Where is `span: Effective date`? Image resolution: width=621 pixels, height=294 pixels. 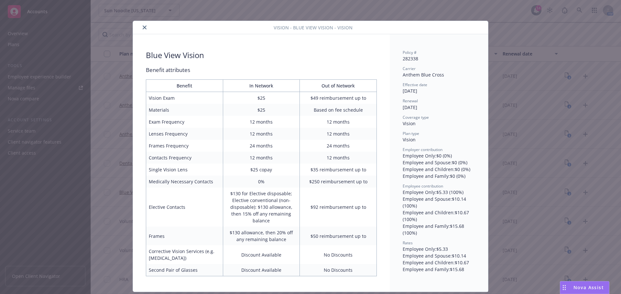
span: Effective date is located at coordinates (415, 85).